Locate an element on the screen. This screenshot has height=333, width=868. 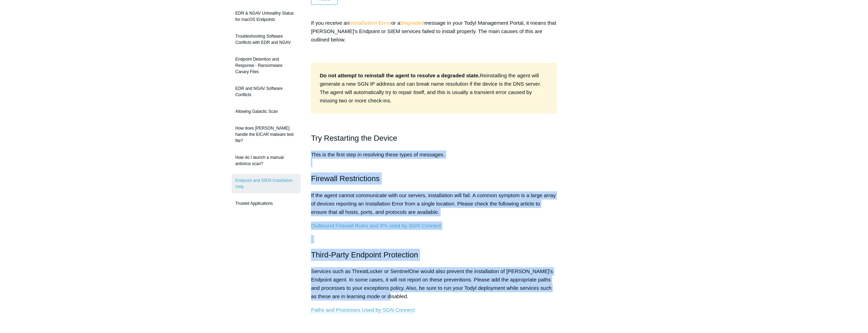
p: This is the first step in resolving these types of messages. is located at coordinates (434, 159).